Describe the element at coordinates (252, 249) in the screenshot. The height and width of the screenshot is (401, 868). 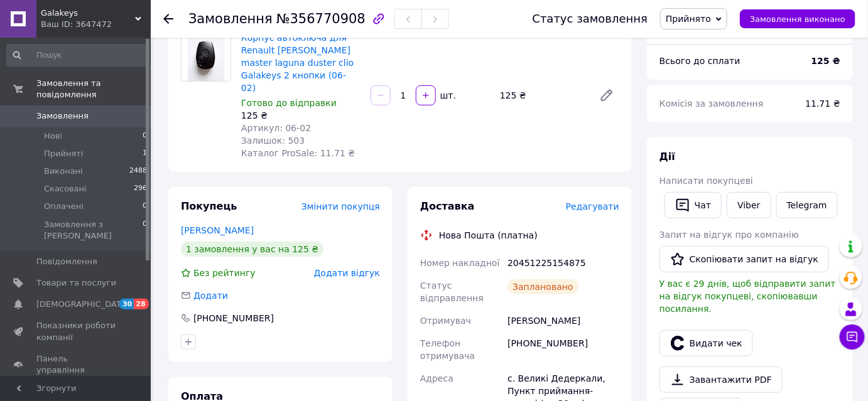
I see `div: 1 замовлення у вас на 125 ₴` at that location.